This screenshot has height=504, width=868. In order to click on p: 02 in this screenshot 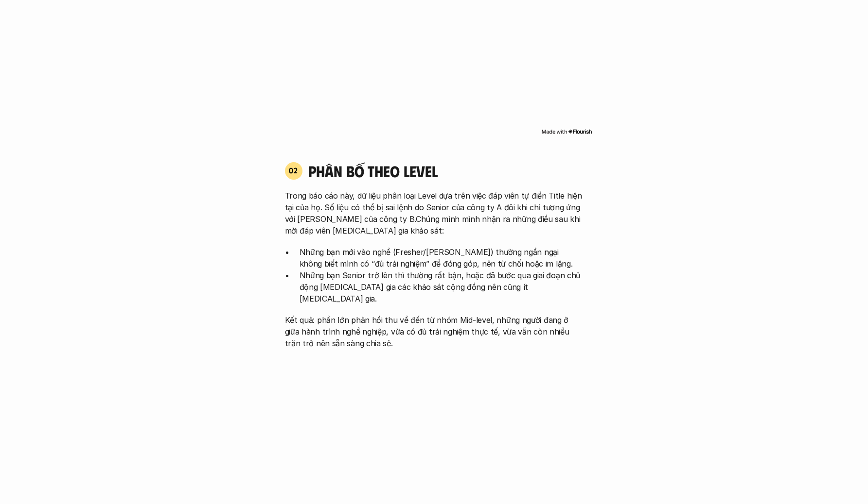, I will do `click(293, 171)`.